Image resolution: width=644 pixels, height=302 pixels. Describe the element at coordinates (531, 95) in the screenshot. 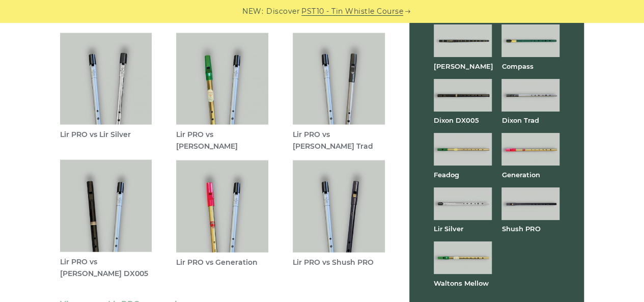

I see `img: Dixon Trad tin whistle full front view` at that location.